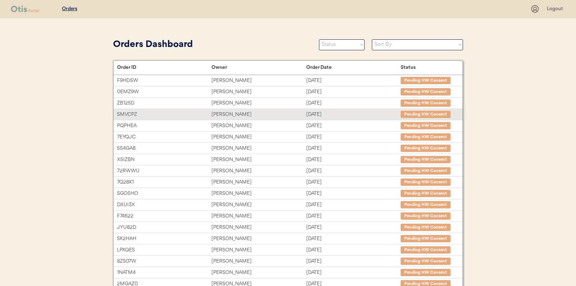  I want to click on div: Order ID, so click(164, 67).